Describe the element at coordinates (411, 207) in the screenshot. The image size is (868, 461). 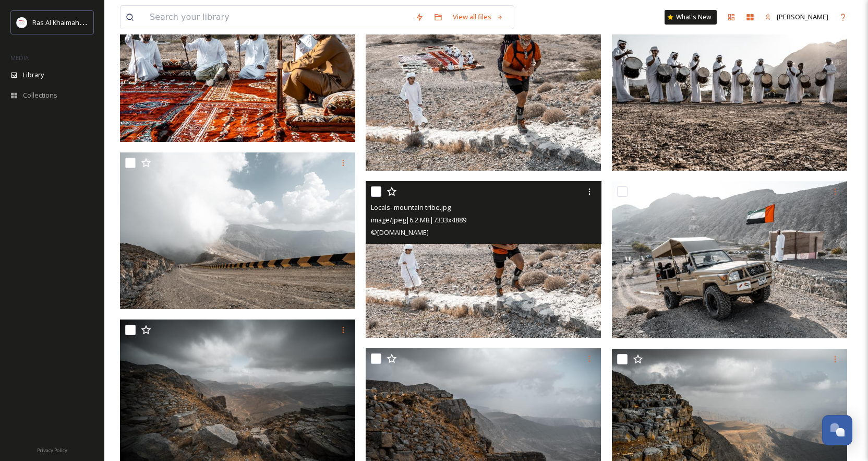
I see `span: Locals- mountain tribe.jpg` at that location.